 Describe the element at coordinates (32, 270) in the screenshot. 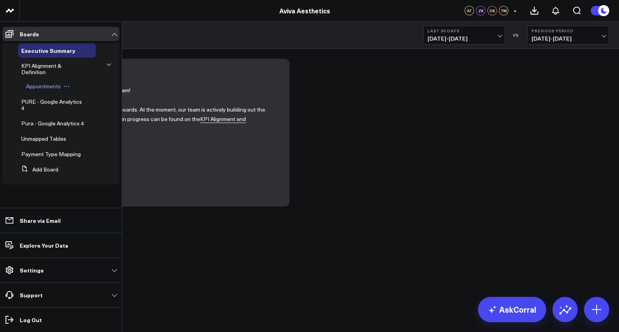

I see `p: Settings` at that location.